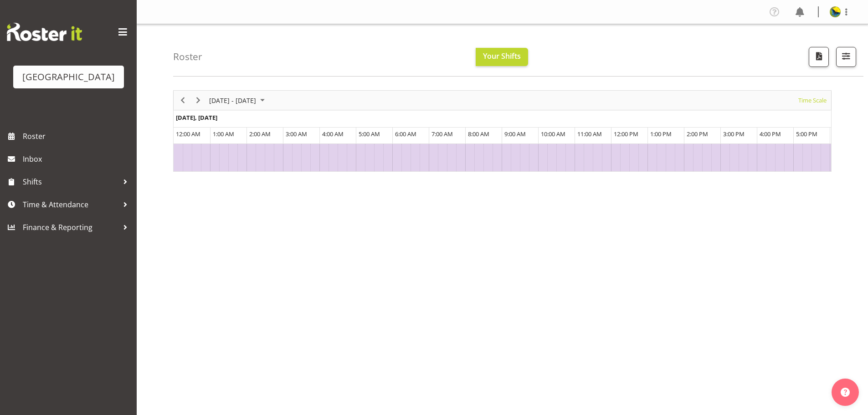 Image resolution: width=868 pixels, height=415 pixels. I want to click on img: help-xxl-2.png, so click(845, 392).